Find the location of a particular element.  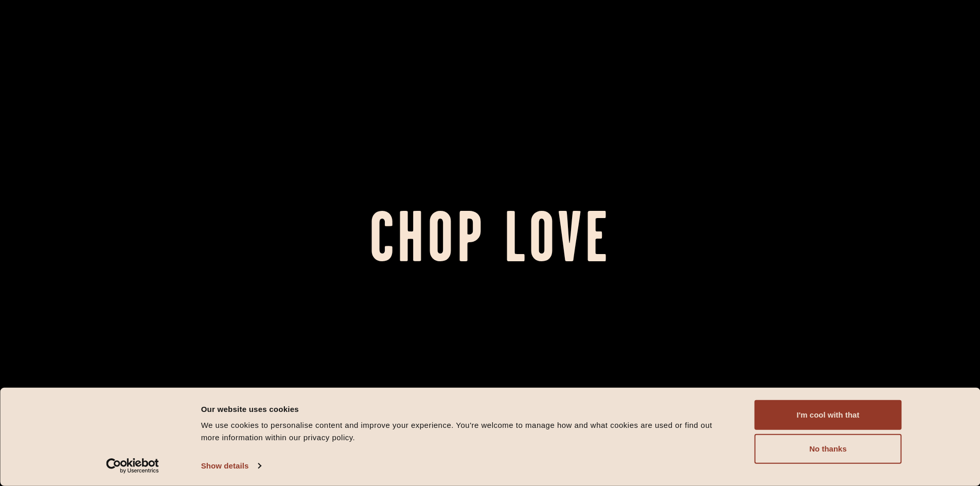

button: No thanks is located at coordinates (829, 449).